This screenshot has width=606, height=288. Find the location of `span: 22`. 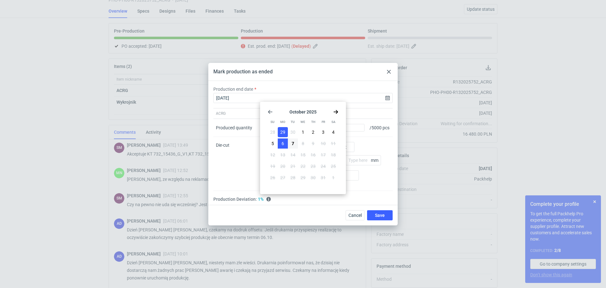

span: 22 is located at coordinates (303, 166).